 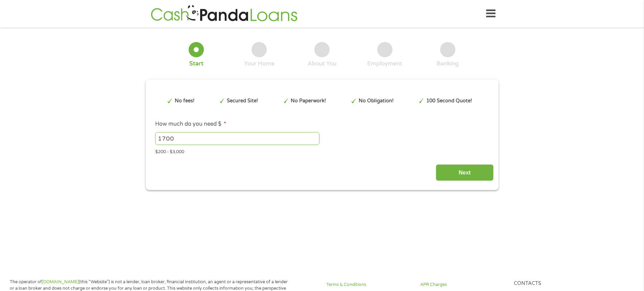 What do you see at coordinates (369, 284) in the screenshot?
I see `a: Terms & Conditions` at bounding box center [369, 284].